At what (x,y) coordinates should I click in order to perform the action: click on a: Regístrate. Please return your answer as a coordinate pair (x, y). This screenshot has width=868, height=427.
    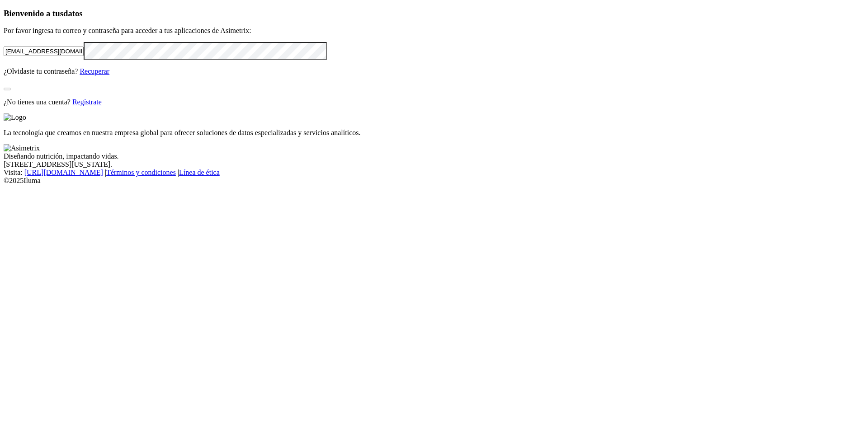
    Looking at the image, I should click on (87, 102).